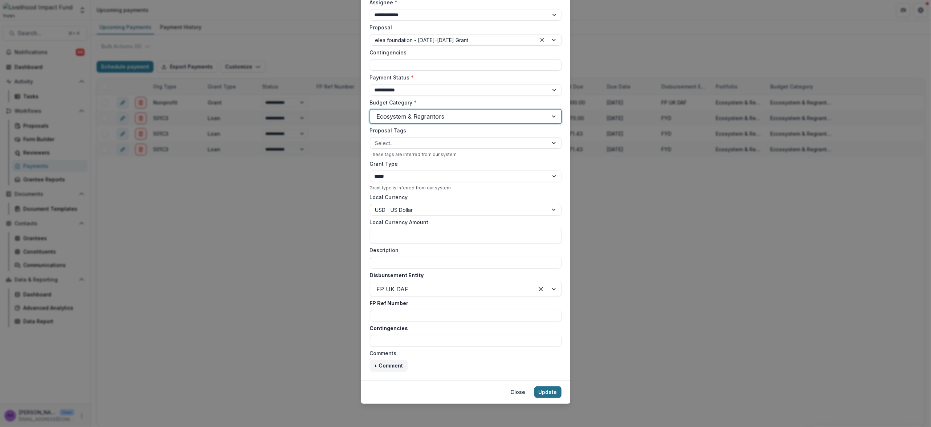  What do you see at coordinates (389, 366) in the screenshot?
I see `button: + Comment` at bounding box center [389, 366].